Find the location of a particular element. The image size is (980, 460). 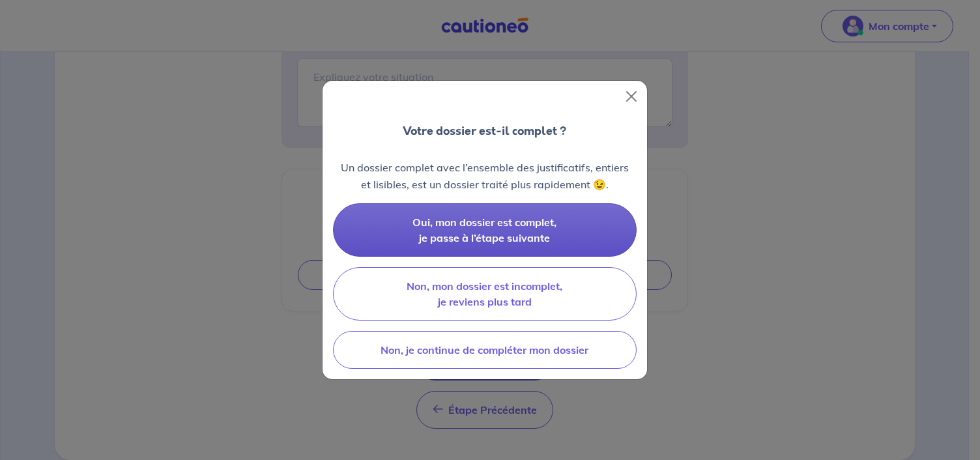

p: Votre dossier est-il complet ? is located at coordinates (484, 131).